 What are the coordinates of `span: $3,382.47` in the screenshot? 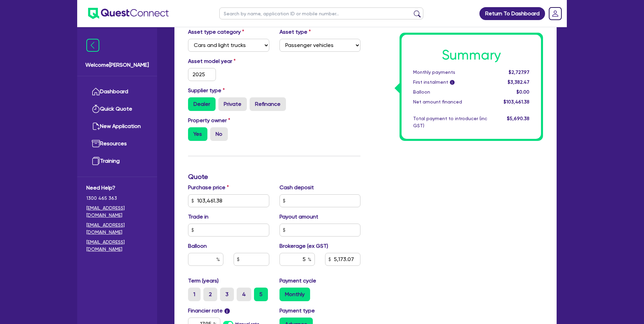 It's located at (519, 82).